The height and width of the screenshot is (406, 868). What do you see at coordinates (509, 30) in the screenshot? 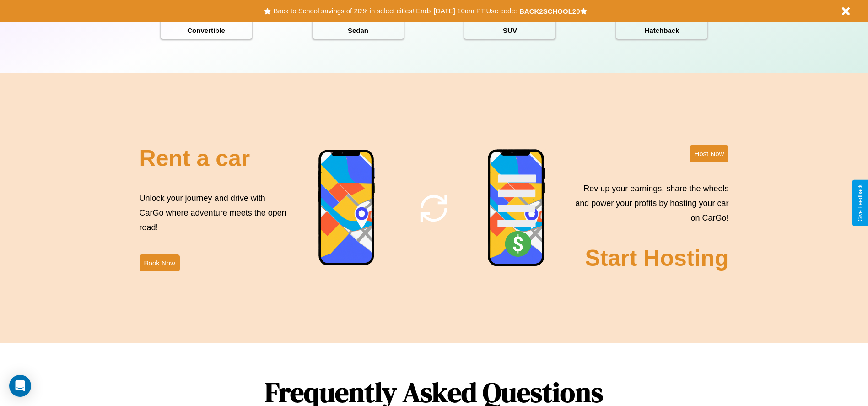
I see `h4: SUV` at bounding box center [509, 30].